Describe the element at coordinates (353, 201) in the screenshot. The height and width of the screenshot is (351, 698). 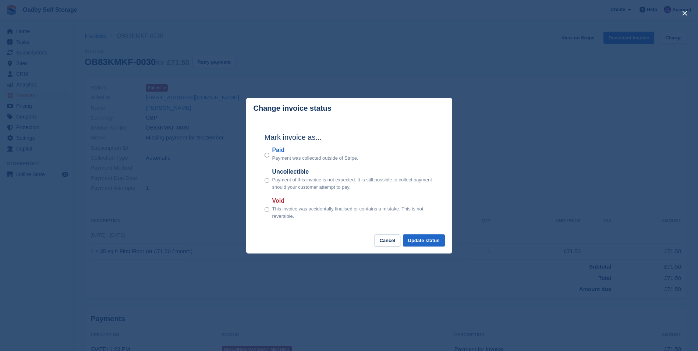
I see `label: Void` at that location.